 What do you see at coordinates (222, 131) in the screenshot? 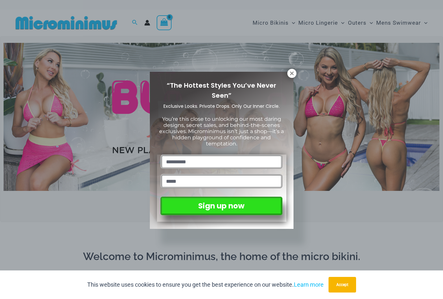
I see `span: You’re this close to unlocking our most daring designs, secret sales, and behind-the-scenes exclu...` at bounding box center [222, 131].